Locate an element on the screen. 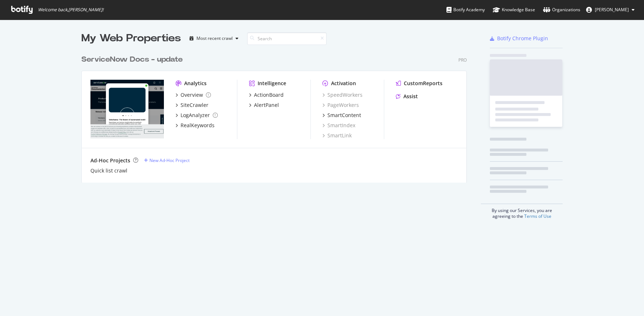  div: Overview is located at coordinates (192, 95).